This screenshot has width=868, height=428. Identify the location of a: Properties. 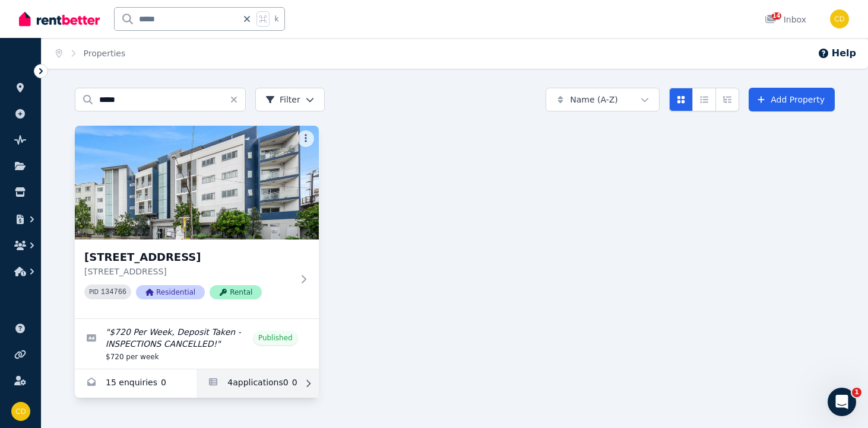
(105, 54).